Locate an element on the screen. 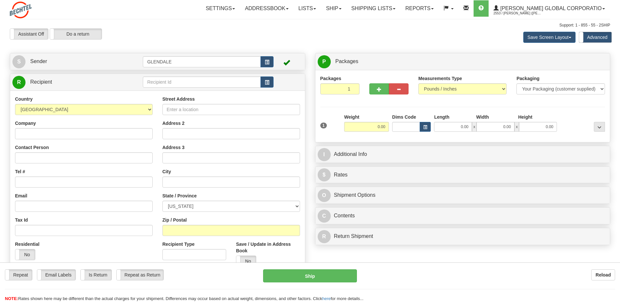 The width and height of the screenshot is (620, 302). a: Ship is located at coordinates (333, 8).